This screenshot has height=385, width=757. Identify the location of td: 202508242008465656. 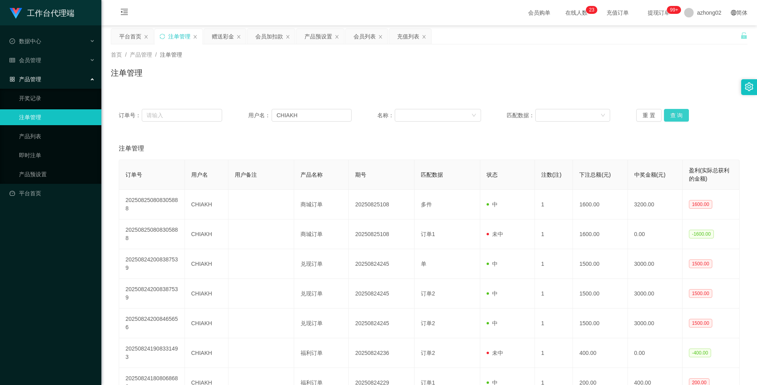
(152, 323).